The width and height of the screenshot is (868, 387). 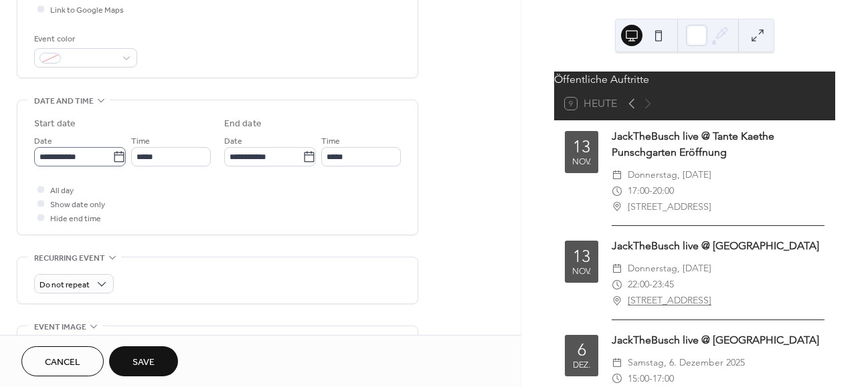 What do you see at coordinates (60, 327) in the screenshot?
I see `span: Event image` at bounding box center [60, 327].